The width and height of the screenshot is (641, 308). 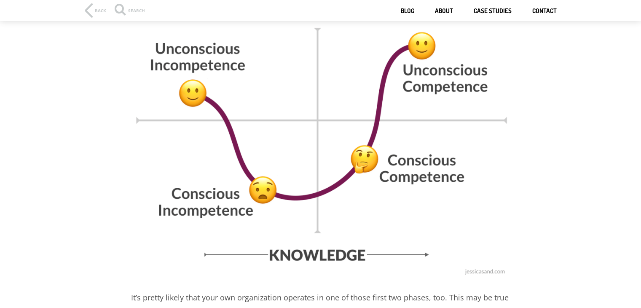 What do you see at coordinates (444, 11) in the screenshot?
I see `a: About` at bounding box center [444, 11].